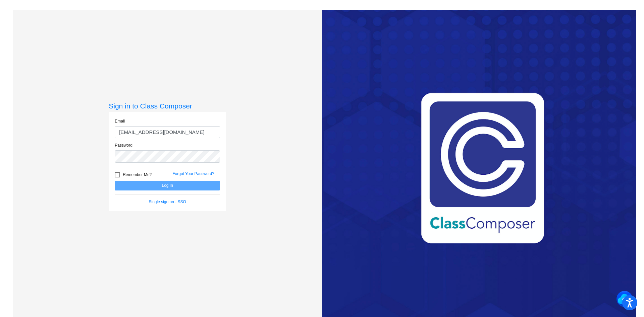  What do you see at coordinates (124, 145) in the screenshot?
I see `label: Password` at bounding box center [124, 145].